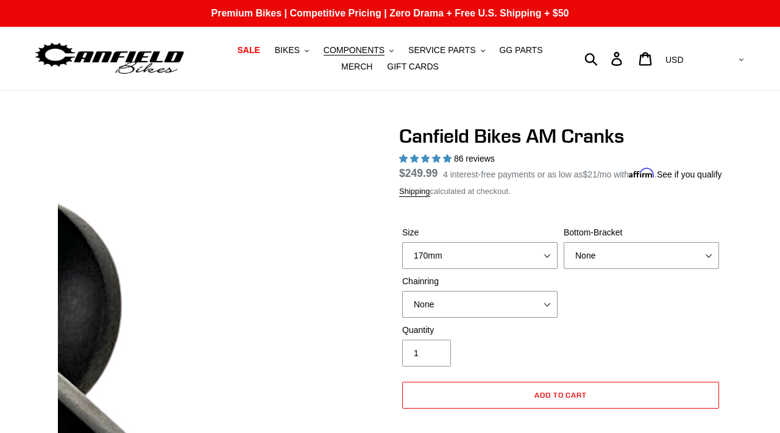 Image resolution: width=780 pixels, height=433 pixels. What do you see at coordinates (415, 191) in the screenshot?
I see `a: Shipping` at bounding box center [415, 191].